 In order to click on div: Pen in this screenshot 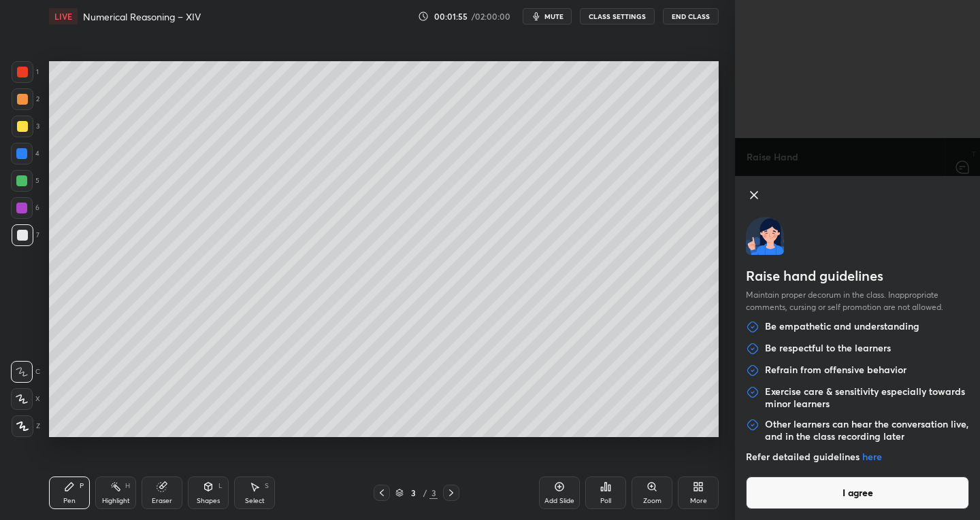, I will do `click(69, 501)`.